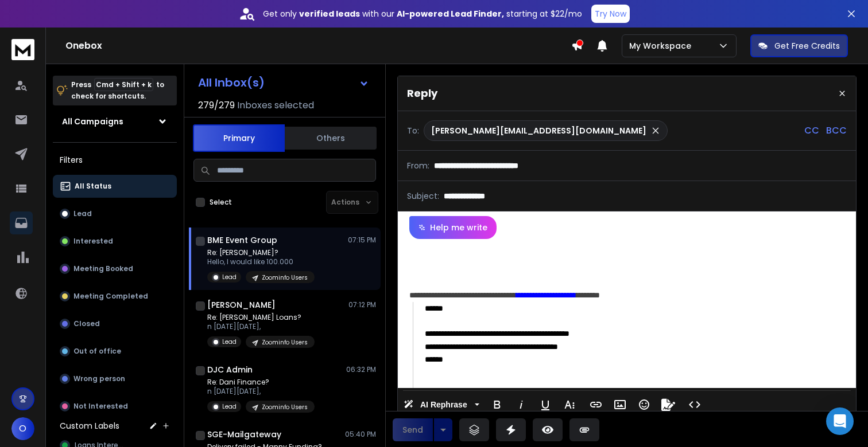 The height and width of the screenshot is (447, 868). What do you see at coordinates (329, 14) in the screenshot?
I see `strong: verified leads` at bounding box center [329, 14].